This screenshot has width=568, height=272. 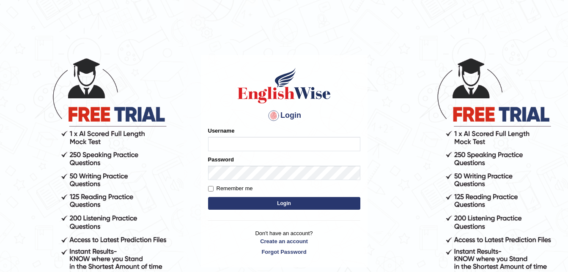 I want to click on input: Remember me, so click(x=211, y=188).